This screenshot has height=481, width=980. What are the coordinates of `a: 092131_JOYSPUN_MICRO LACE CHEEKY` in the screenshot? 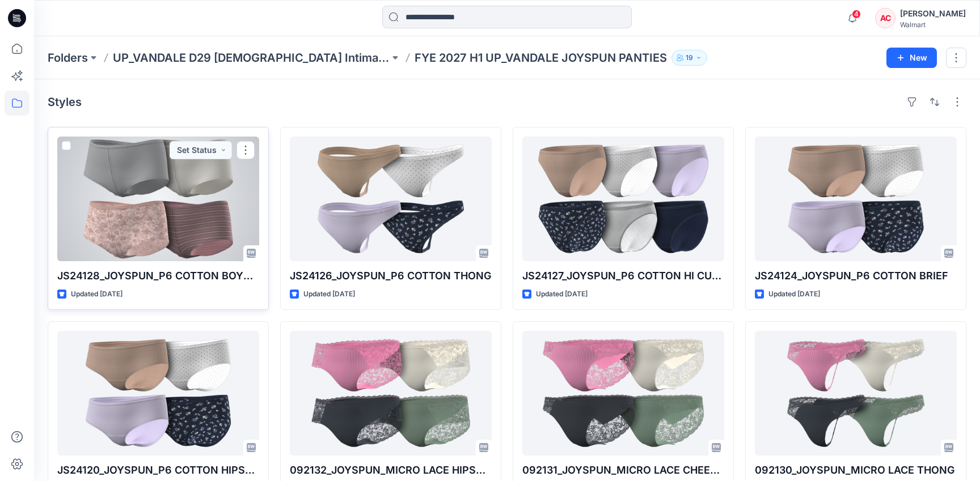 It's located at (624, 393).